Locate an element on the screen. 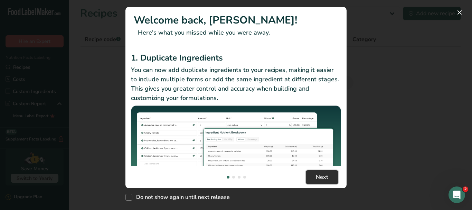 The height and width of the screenshot is (210, 472). span: 2 is located at coordinates (465, 189).